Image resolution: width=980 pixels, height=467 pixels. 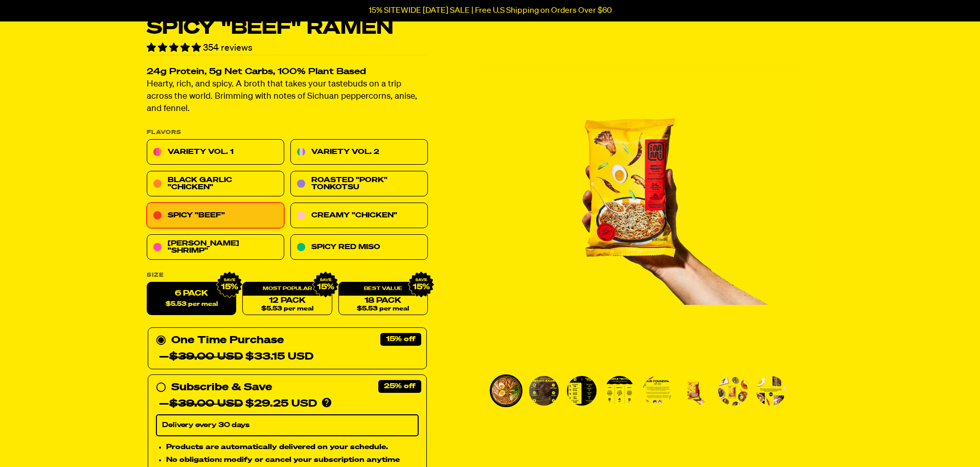 I want to click on a: Creamy "Chicken", so click(x=359, y=216).